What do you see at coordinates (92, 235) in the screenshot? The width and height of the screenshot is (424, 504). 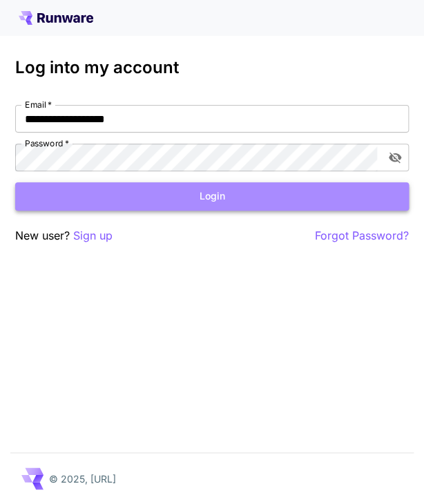 I see `p: Sign up` at bounding box center [92, 235].